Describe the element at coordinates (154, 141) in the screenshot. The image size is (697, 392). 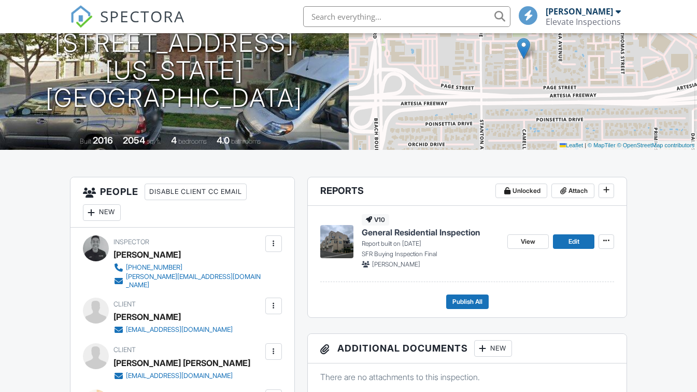
I see `span: sq. ft.` at that location.